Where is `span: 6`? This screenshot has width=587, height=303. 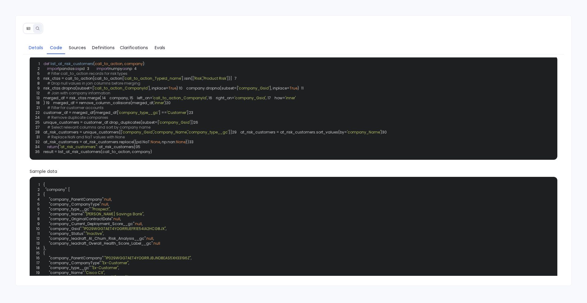
span: 6 is located at coordinates (37, 209).